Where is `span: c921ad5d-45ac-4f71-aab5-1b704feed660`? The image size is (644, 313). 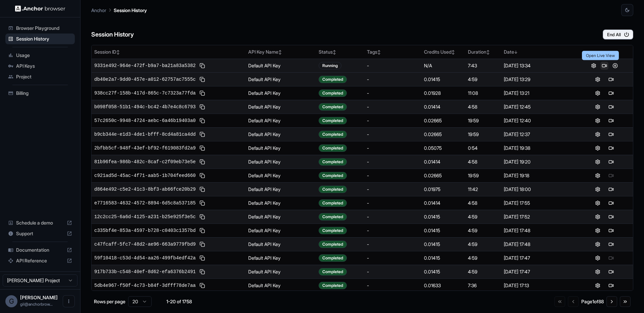 span: c921ad5d-45ac-4f71-aab5-1b704feed660 is located at coordinates (145, 176).